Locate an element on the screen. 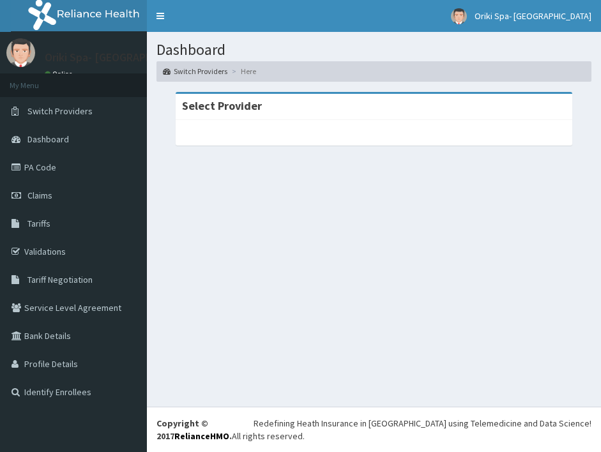 The image size is (601, 452). span: Tariffs is located at coordinates (39, 224).